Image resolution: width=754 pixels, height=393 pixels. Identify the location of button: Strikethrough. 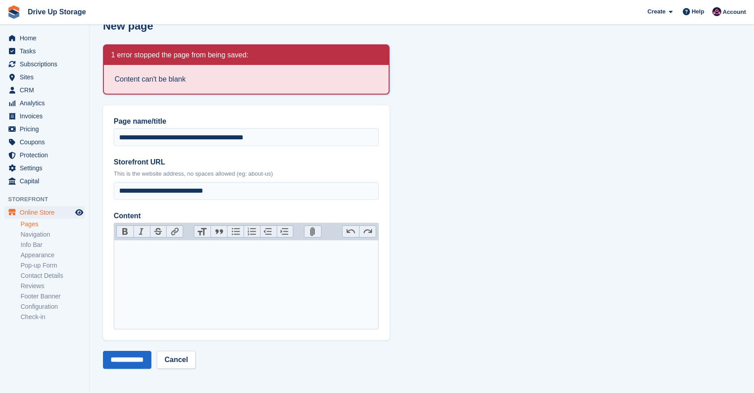
(158, 232).